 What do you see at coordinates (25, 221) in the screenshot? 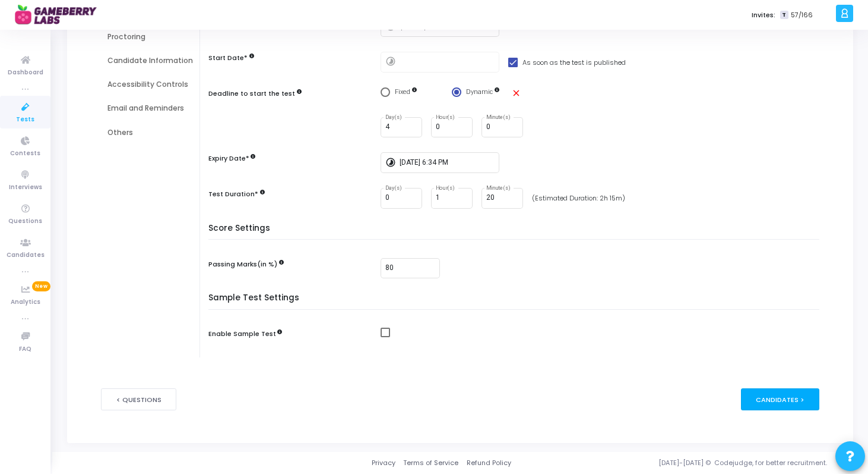
I see `span: Questions` at bounding box center [25, 221].